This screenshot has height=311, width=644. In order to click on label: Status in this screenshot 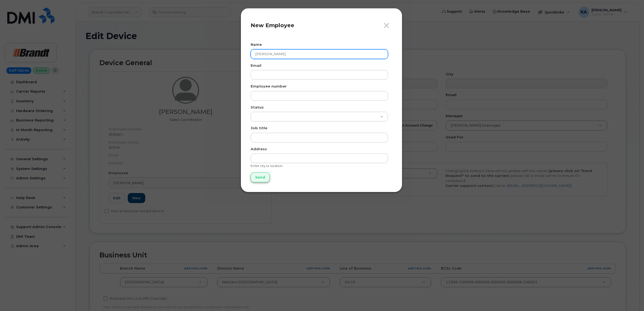, I will do `click(257, 107)`.